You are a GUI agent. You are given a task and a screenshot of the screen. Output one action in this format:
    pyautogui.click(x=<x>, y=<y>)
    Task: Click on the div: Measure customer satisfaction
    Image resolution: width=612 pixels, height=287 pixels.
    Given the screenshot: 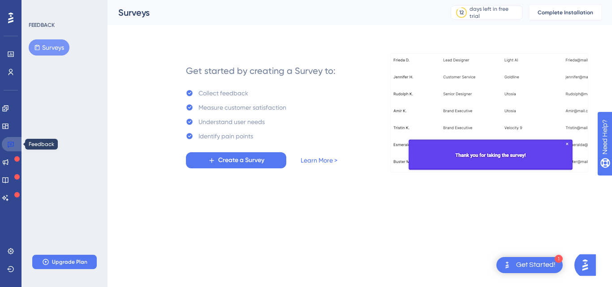 What is the action you would take?
    pyautogui.click(x=242, y=107)
    